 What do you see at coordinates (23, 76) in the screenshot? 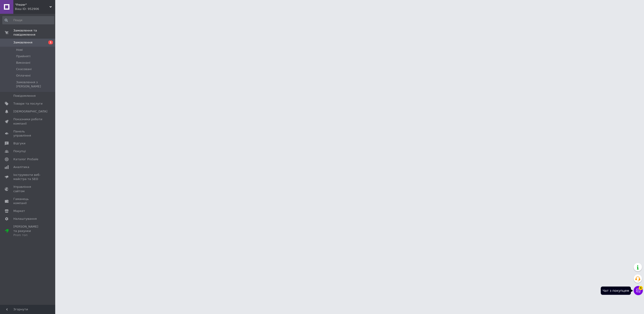
I see `span: Оплачені` at bounding box center [23, 76].